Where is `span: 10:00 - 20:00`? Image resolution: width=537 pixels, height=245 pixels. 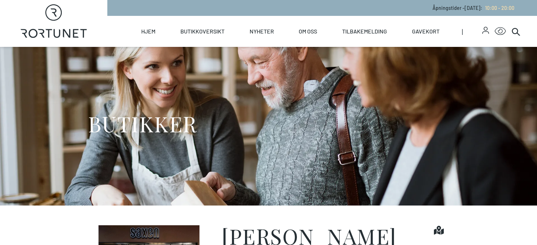 span: 10:00 - 20:00 is located at coordinates (500, 8).